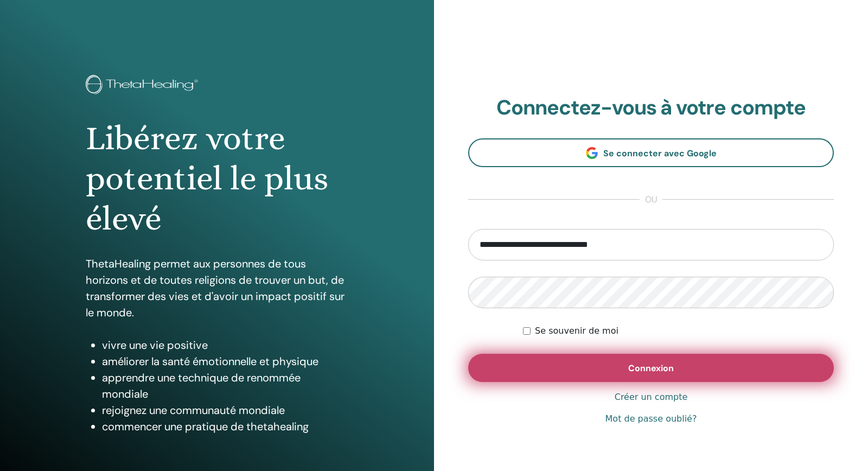 The image size is (868, 471). What do you see at coordinates (577, 331) in the screenshot?
I see `label: Se souvenir de moi` at bounding box center [577, 331].